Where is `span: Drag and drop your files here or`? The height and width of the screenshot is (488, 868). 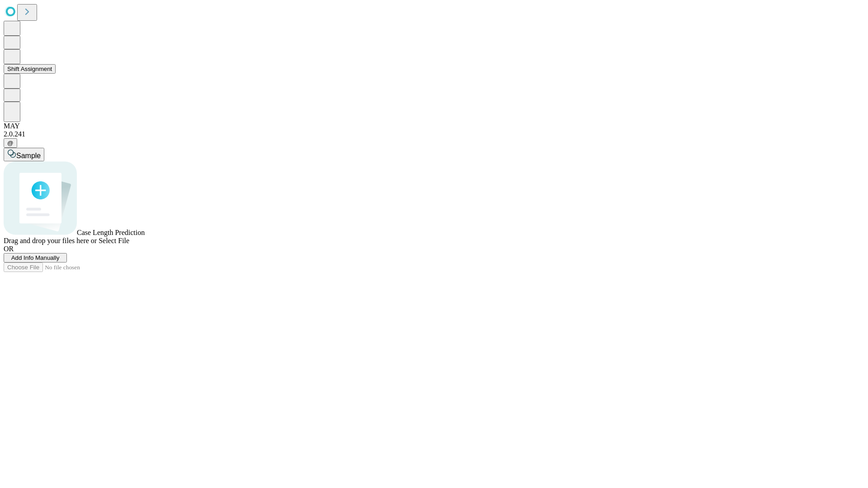
span: Drag and drop your files here or is located at coordinates (50, 240).